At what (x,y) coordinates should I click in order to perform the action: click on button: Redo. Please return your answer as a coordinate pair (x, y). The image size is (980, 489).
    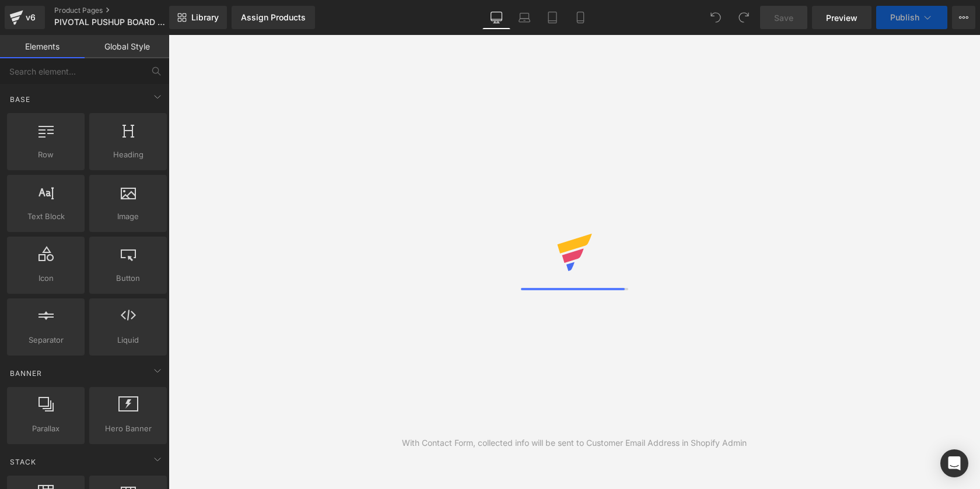
    Looking at the image, I should click on (744, 17).